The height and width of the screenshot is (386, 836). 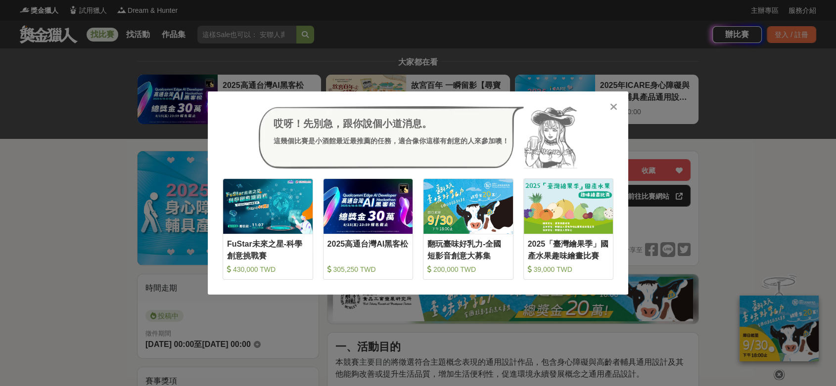 What do you see at coordinates (391, 141) in the screenshot?
I see `div: 這幾個比賽是小酒館最近最推薦的任務，適合像你這樣有創意的人來參加噢！` at bounding box center [391, 141].